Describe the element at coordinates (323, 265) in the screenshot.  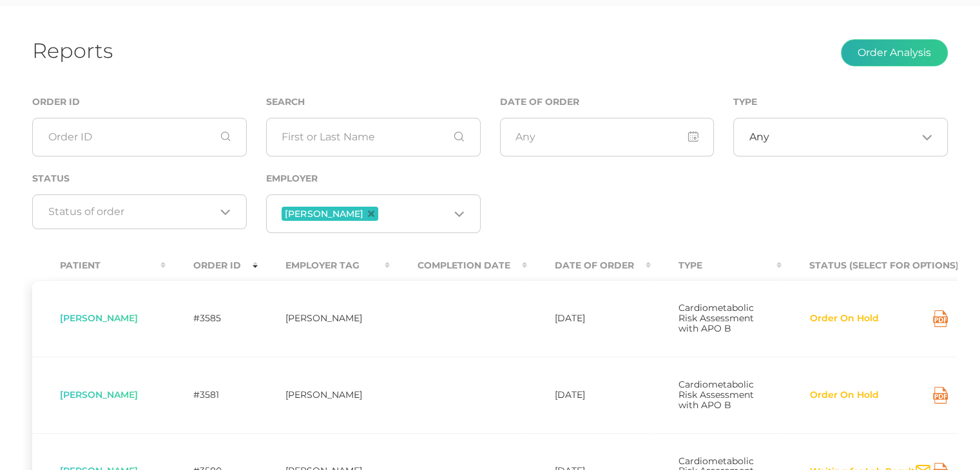
I see `th: Employer Tag : activate to sort column ascending` at that location.